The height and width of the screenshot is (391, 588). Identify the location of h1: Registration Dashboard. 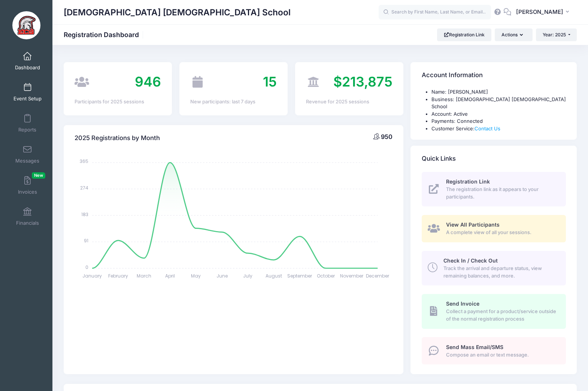
(104, 34).